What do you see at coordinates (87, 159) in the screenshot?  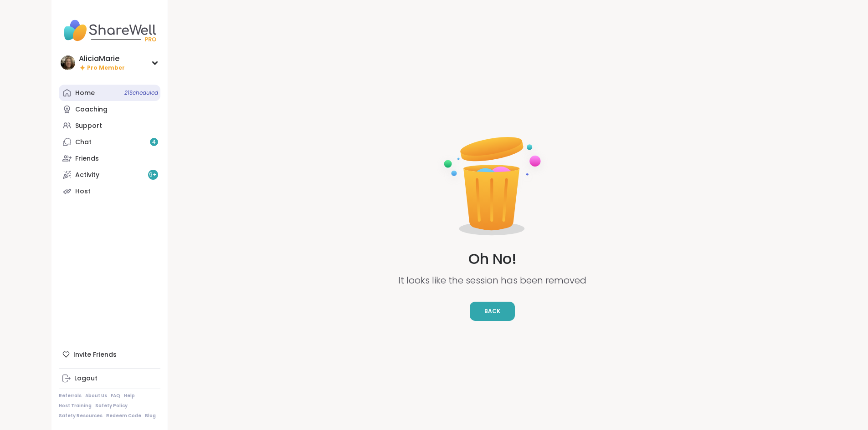 I see `div: Friends` at bounding box center [87, 159].